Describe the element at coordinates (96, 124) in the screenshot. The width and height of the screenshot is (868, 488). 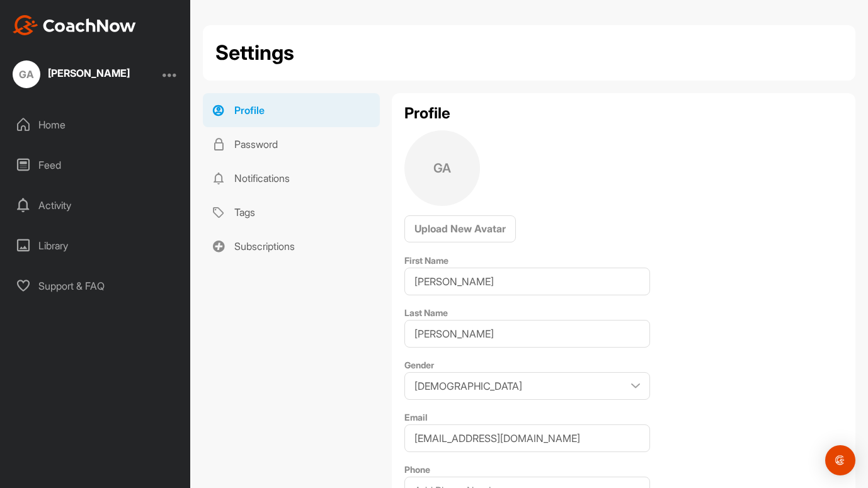
I see `div: Home` at that location.